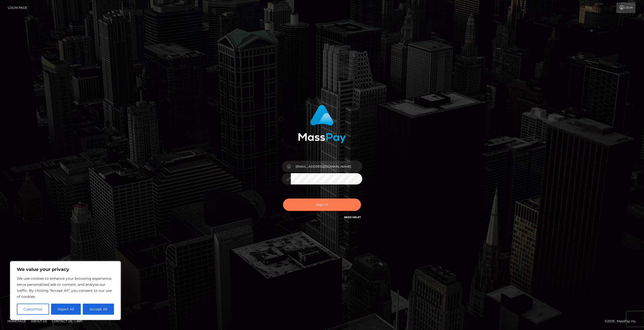 This screenshot has width=644, height=330. What do you see at coordinates (98, 309) in the screenshot?
I see `button: Accept All` at bounding box center [98, 309].